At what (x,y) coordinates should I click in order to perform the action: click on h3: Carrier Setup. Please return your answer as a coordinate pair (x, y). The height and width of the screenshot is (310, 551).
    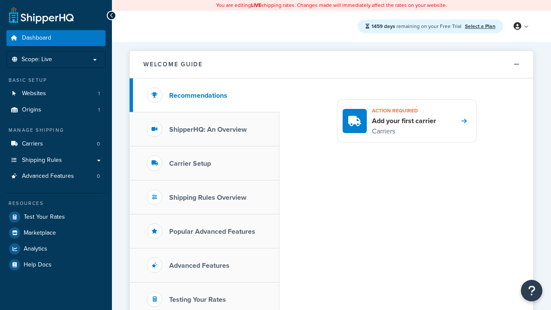
    Looking at the image, I should click on (190, 164).